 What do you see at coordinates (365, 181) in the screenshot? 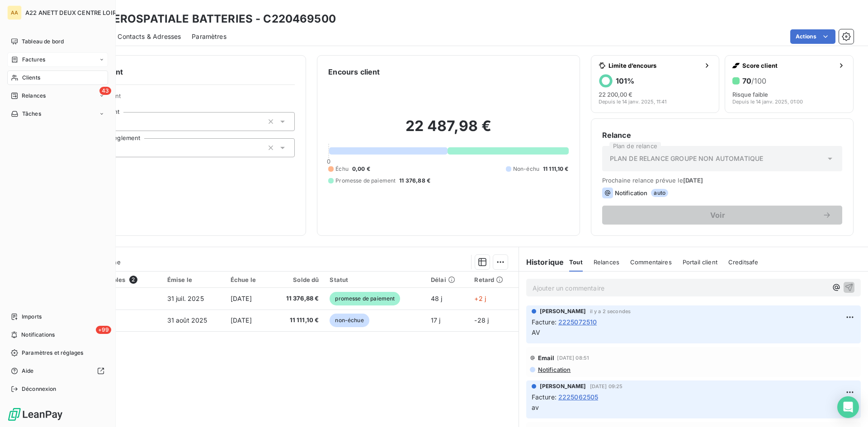
I see `span: Promesse de paiement` at bounding box center [365, 181].